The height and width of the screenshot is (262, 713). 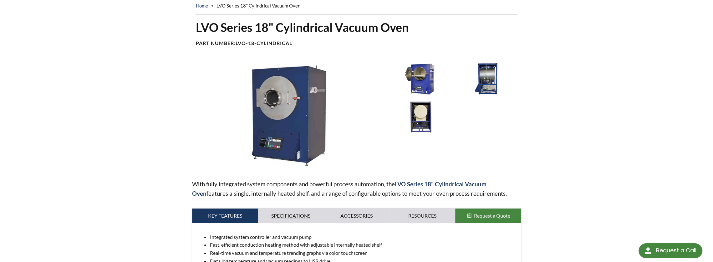 I want to click on a: Accessories, so click(x=357, y=216).